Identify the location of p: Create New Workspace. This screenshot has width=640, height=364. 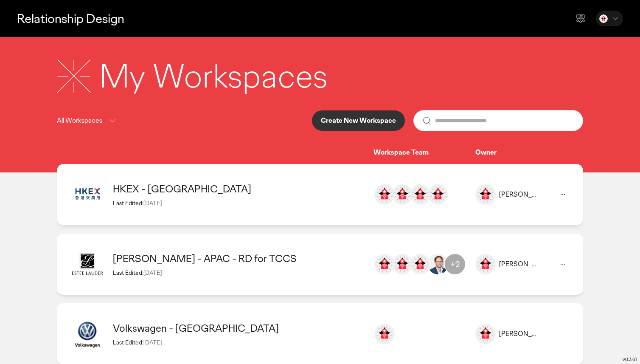
(358, 121).